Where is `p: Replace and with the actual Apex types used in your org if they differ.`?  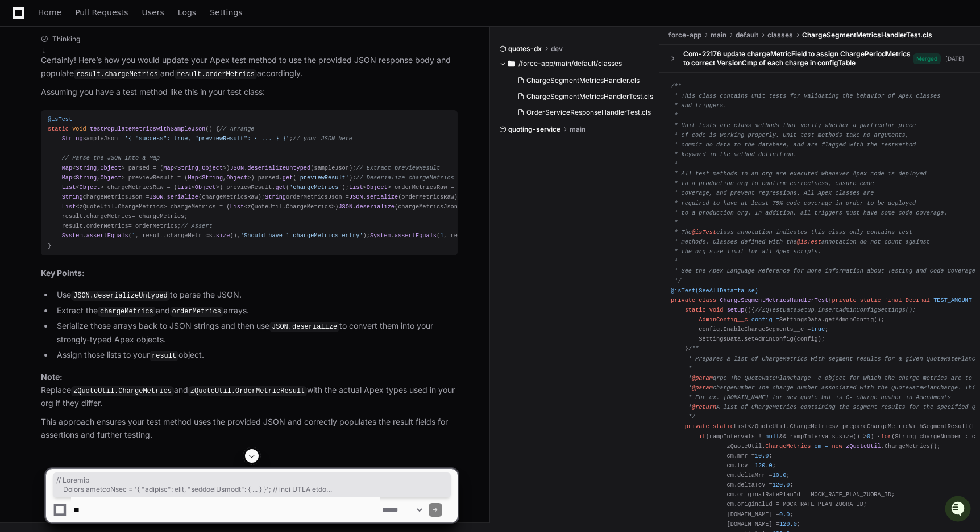
p: Replace and with the actual Apex types used in your org if they differ. is located at coordinates (249, 390).